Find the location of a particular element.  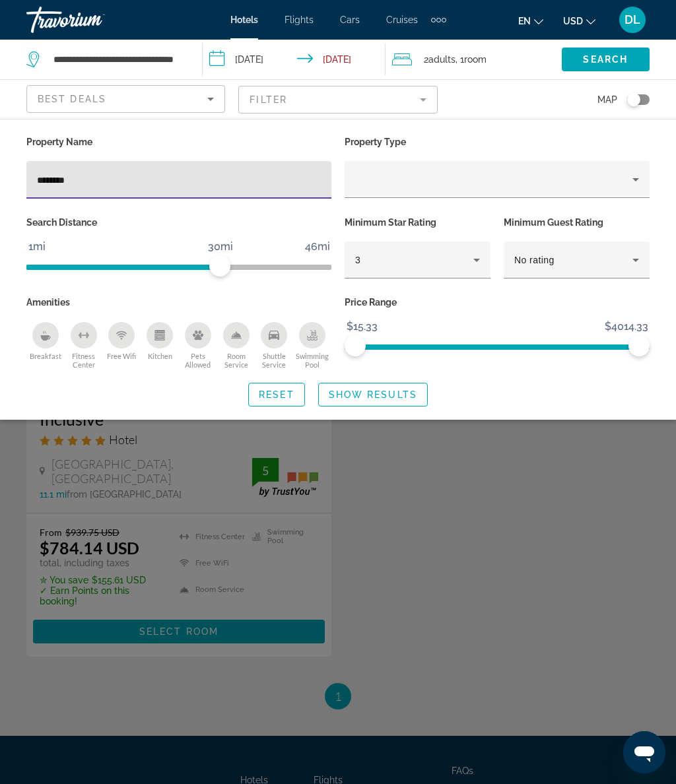

a: Cruises is located at coordinates (402, 20).